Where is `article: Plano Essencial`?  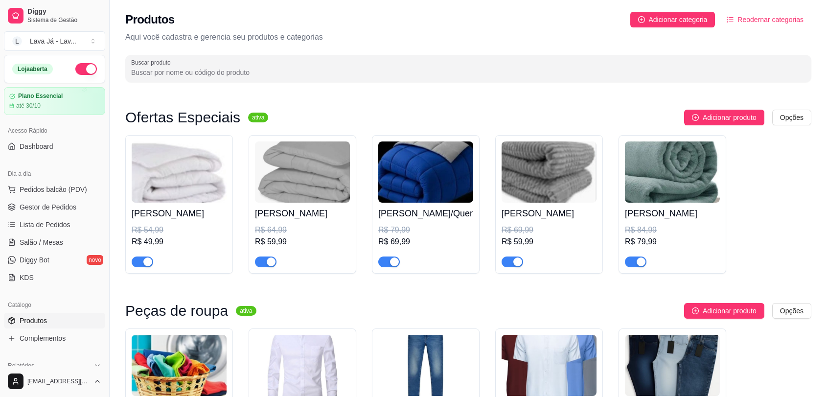
article: Plano Essencial is located at coordinates (40, 96).